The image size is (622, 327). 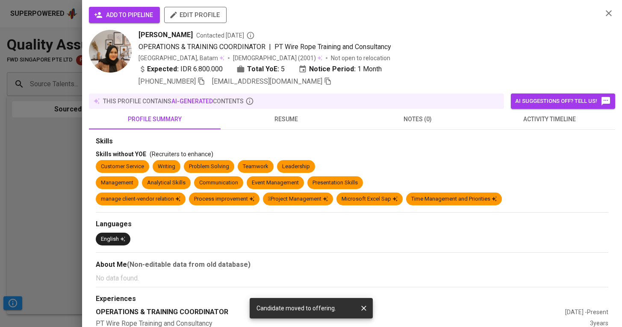 I want to click on button: edit profile, so click(x=195, y=15).